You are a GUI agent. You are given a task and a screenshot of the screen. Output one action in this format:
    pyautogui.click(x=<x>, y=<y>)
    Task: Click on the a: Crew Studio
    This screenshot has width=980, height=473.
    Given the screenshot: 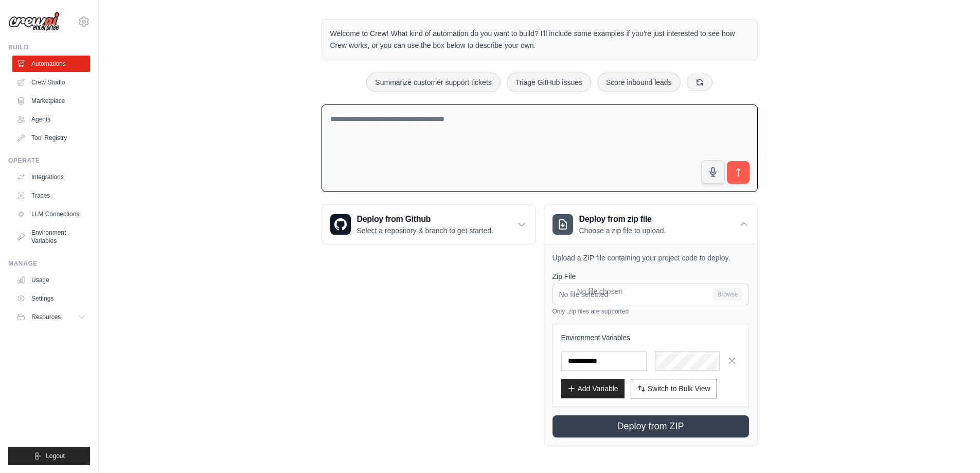 What is the action you would take?
    pyautogui.click(x=51, y=82)
    